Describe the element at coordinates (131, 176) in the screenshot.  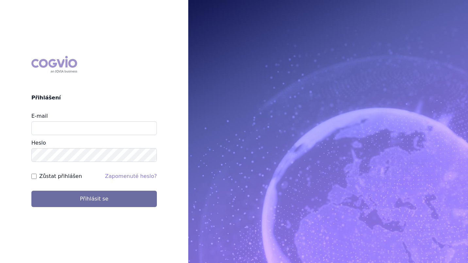
I see `a: Zapomenuté heslo?` at that location.